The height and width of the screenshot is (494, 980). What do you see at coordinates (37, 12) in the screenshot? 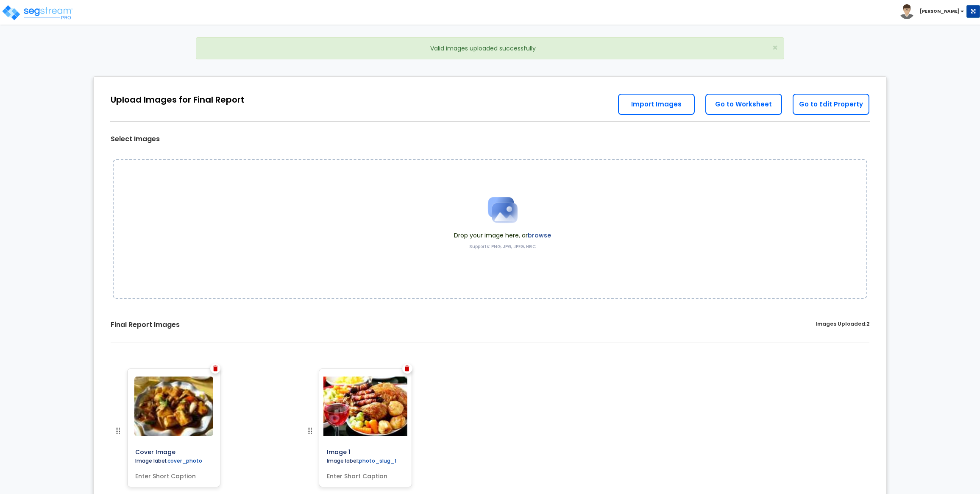
I see `img: logo_pro_r.png` at bounding box center [37, 12].